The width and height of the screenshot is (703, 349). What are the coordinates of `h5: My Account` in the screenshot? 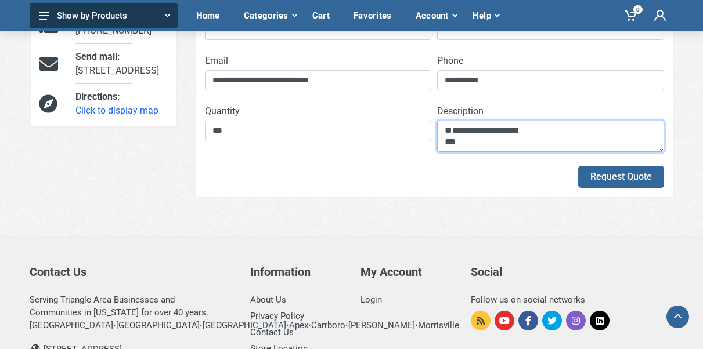 It's located at (407, 272).